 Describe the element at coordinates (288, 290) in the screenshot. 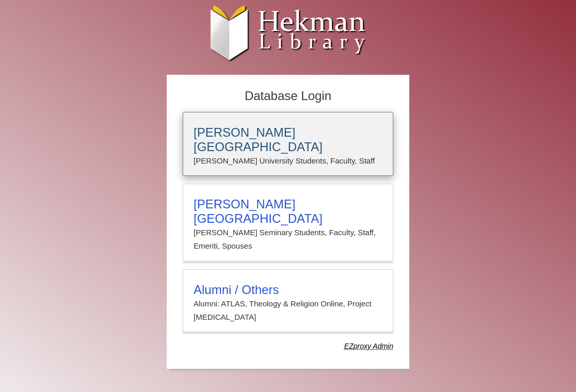

I see `h3: Alumni / Others` at that location.